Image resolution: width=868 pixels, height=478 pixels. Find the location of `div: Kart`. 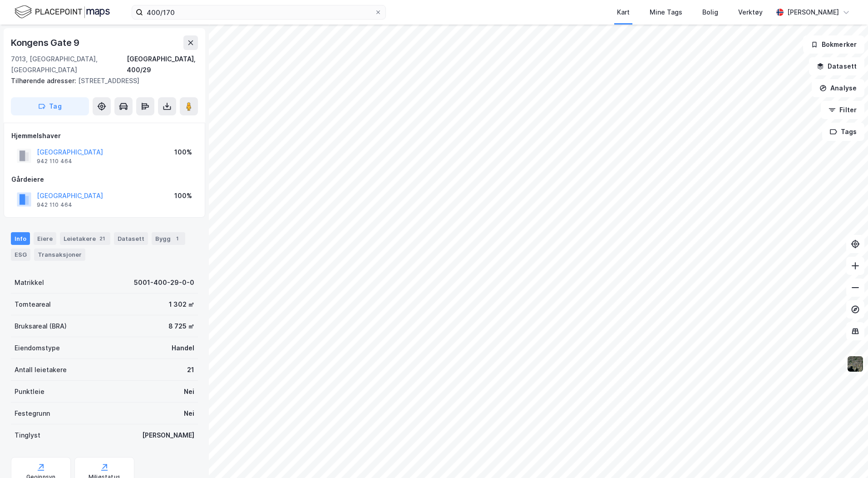

div: Kart is located at coordinates (624, 12).